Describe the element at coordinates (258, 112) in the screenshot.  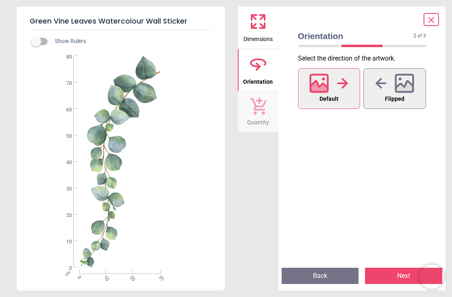
I see `button: Quantity` at that location.